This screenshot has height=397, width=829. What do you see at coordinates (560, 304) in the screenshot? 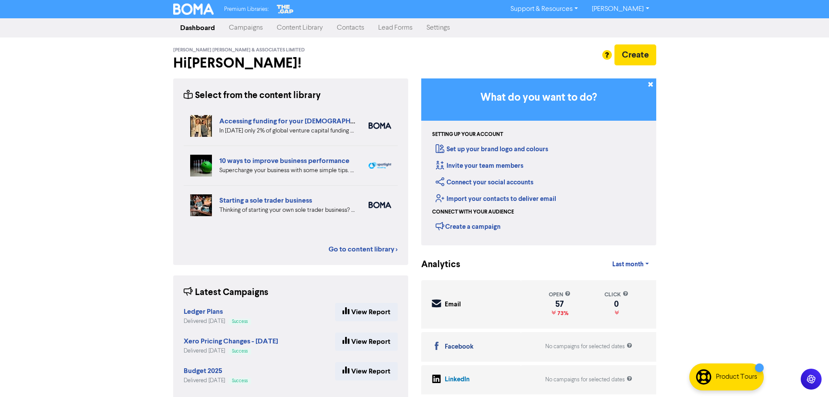
I see `div: 57` at bounding box center [560, 304].